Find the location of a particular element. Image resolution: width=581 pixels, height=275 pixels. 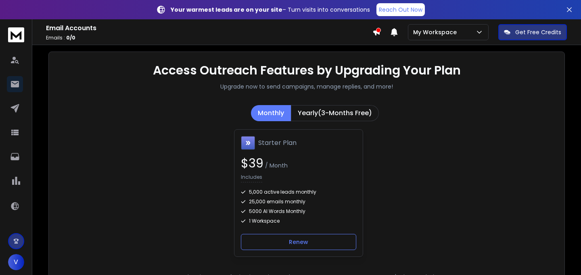

button: V is located at coordinates (16, 262).